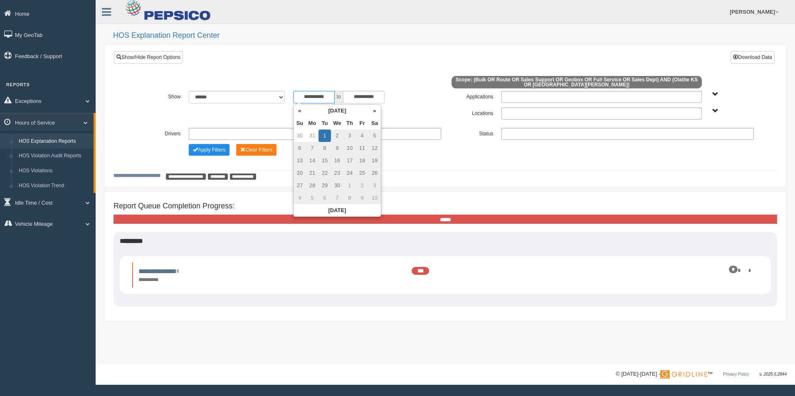  I want to click on td: 17, so click(349, 161).